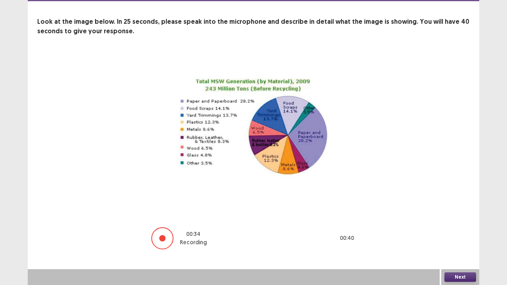 This screenshot has height=285, width=507. I want to click on p: Look at the image below. In 25 seconds, please speak into the microphone and describe in detail w..., so click(253, 27).